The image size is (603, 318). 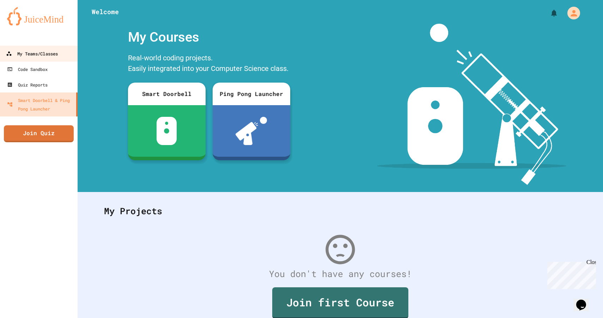 I want to click on img: banner-image-my-projects.png, so click(x=472, y=104).